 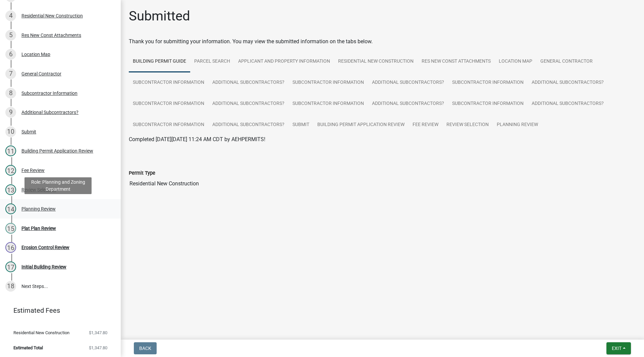 What do you see at coordinates (57, 151) in the screenshot?
I see `div: Building Permit Application Review` at bounding box center [57, 151].